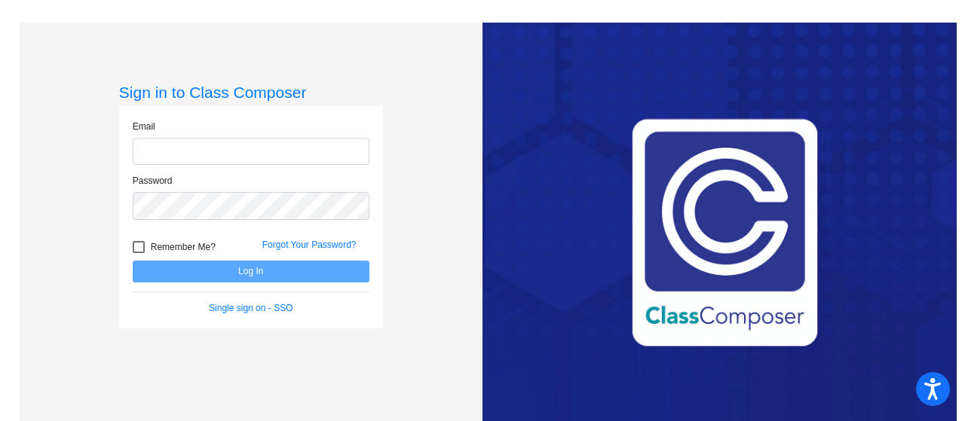  I want to click on span: Remember Me?, so click(183, 247).